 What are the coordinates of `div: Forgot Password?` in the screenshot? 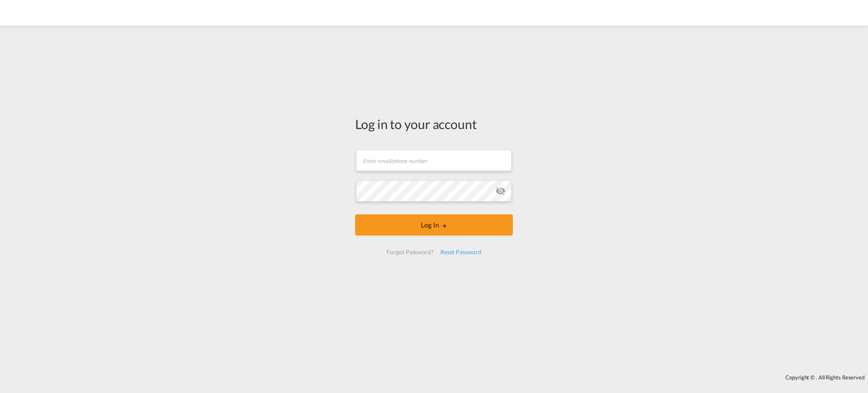 It's located at (409, 252).